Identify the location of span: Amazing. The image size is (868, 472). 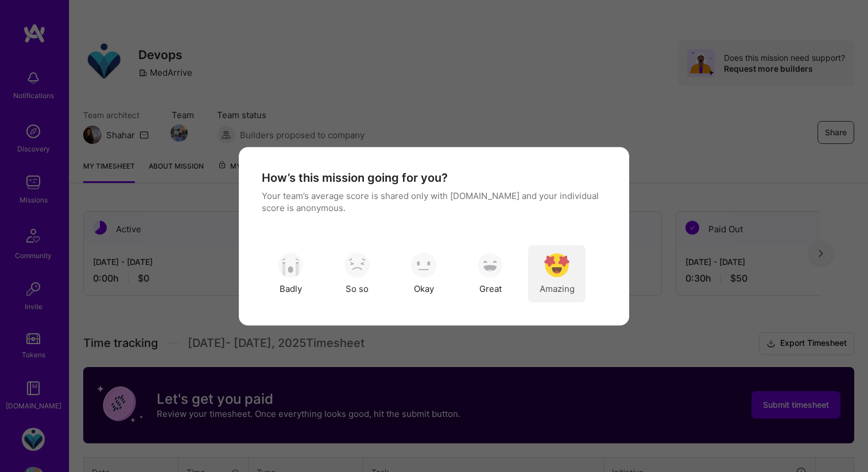
(557, 288).